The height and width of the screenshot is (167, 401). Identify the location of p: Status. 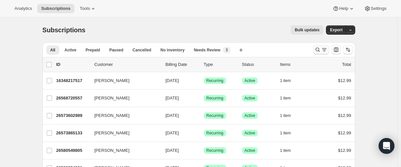
(259, 65).